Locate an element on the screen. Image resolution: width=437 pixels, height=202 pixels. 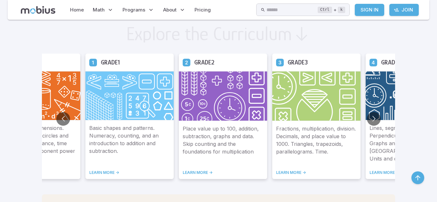
h5: Grade 1 is located at coordinates (110, 62).